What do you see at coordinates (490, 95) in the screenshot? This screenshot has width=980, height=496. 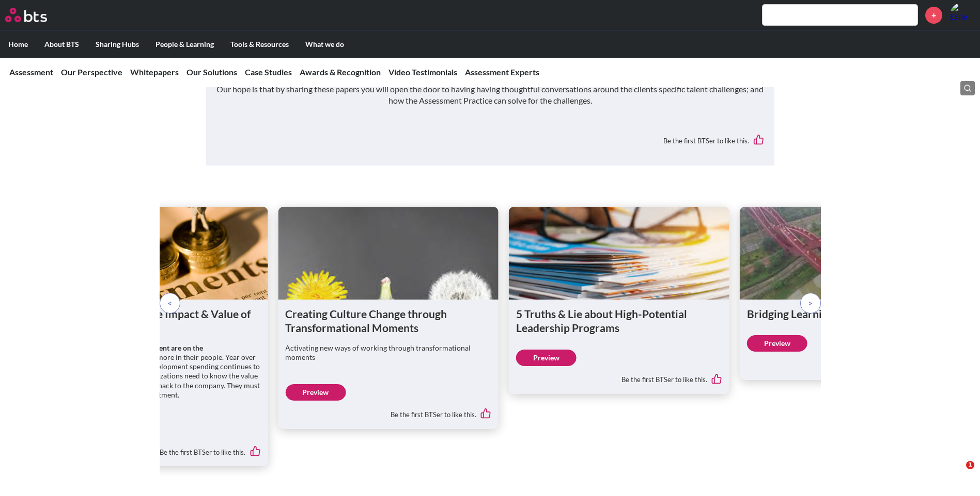 I see `p: Our hope is that by sharing these papers you will open the door to having having thoughtful conve...` at bounding box center [490, 95].